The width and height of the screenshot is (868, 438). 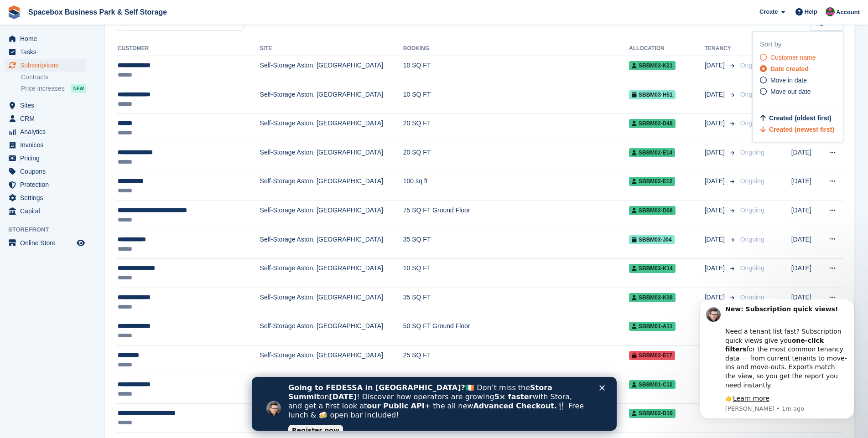 What do you see at coordinates (790, 92) in the screenshot?
I see `span: Move out date` at bounding box center [790, 92].